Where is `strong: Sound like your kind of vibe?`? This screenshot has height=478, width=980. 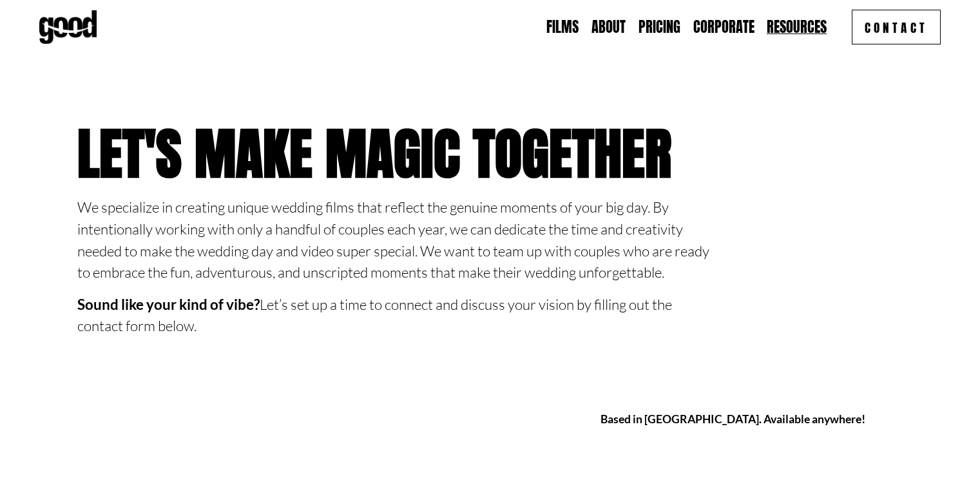
strong: Sound like your kind of vibe? is located at coordinates (168, 304).